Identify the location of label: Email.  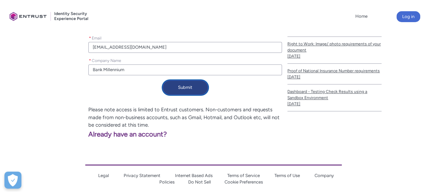
(96, 37).